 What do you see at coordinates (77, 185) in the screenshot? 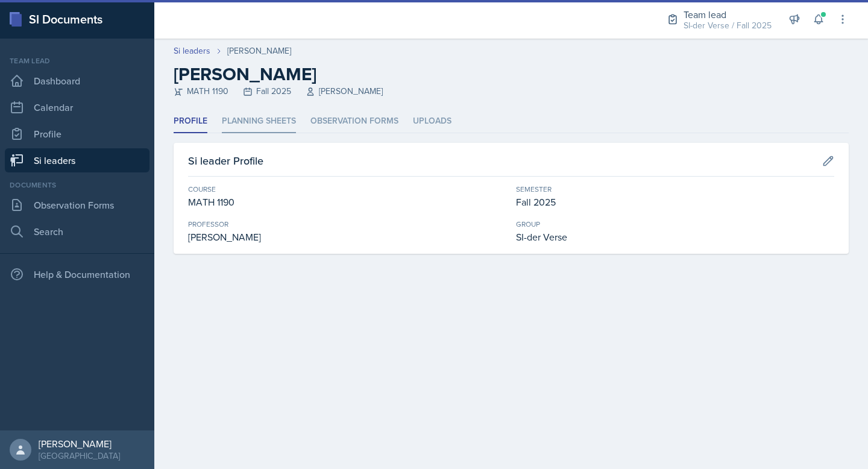
I see `div: Documents` at bounding box center [77, 185].